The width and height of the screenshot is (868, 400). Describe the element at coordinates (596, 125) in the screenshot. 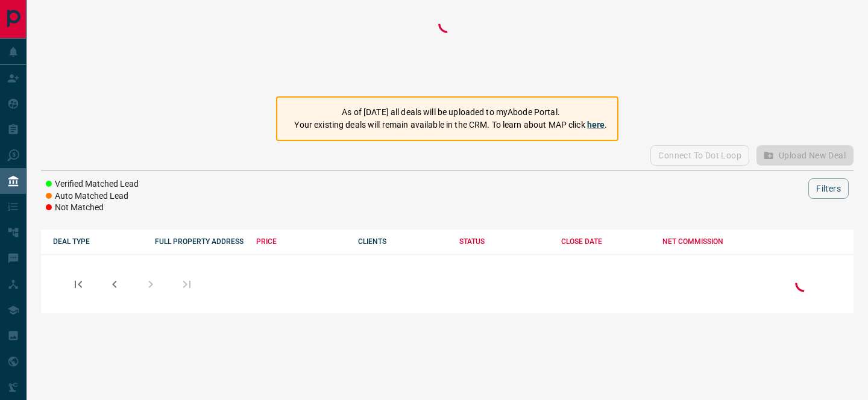

I see `a: here` at that location.